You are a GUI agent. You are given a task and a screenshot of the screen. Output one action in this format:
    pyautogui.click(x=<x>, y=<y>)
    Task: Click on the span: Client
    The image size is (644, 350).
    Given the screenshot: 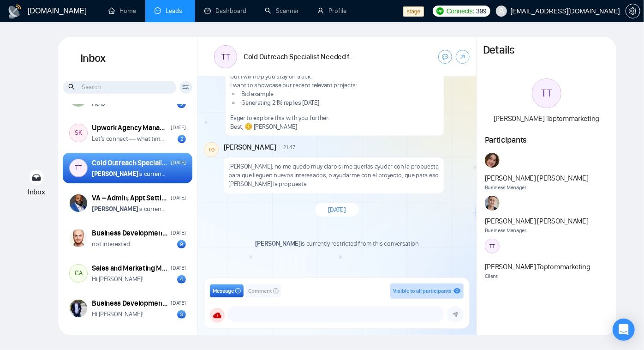 What is the action you would take?
    pyautogui.click(x=538, y=276)
    